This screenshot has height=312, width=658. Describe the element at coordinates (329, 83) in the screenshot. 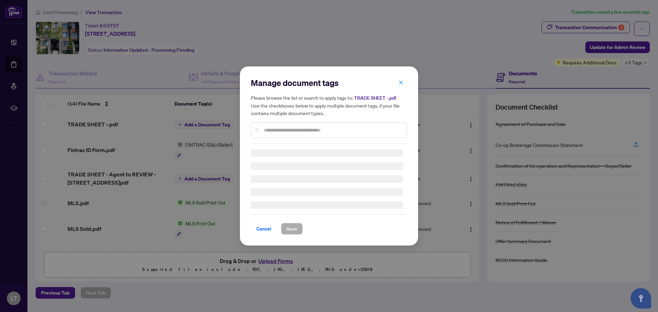

I see `h2: Manage document tags` at that location.